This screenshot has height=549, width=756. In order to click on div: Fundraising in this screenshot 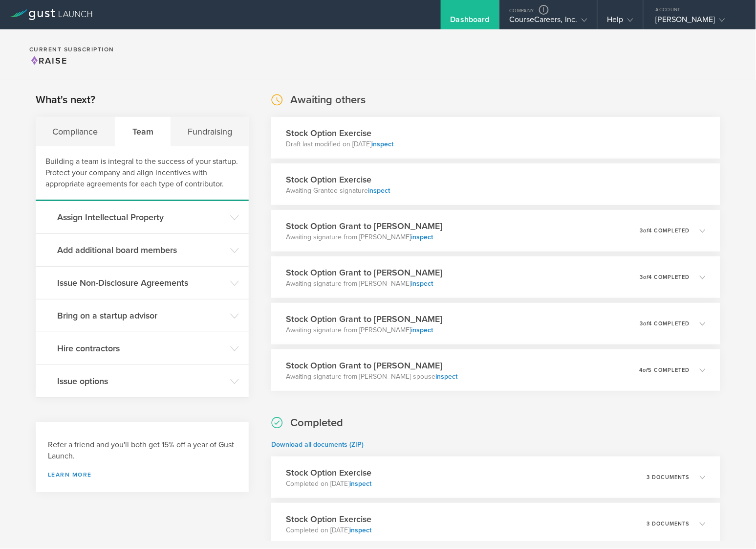, I will do `click(210, 131)`.